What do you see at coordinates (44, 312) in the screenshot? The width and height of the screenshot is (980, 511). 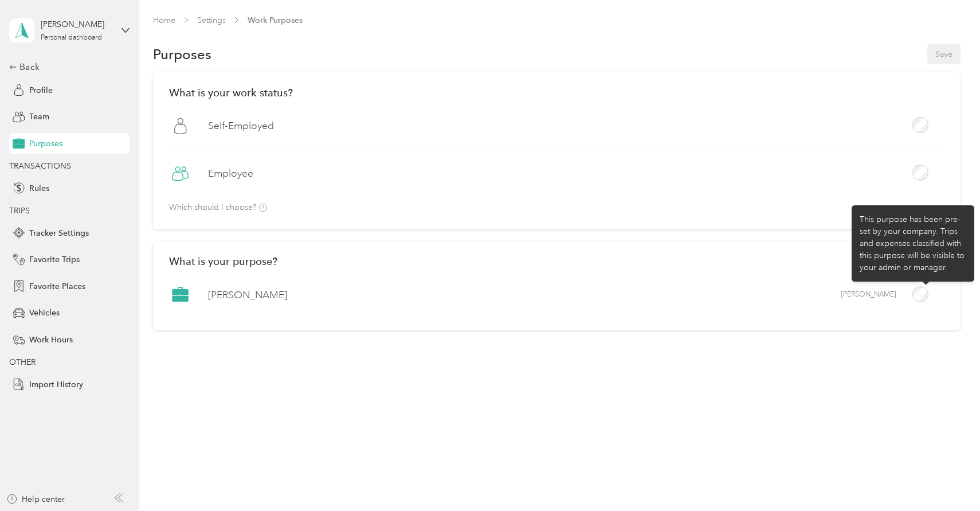 I see `span: Vehicles` at bounding box center [44, 312].